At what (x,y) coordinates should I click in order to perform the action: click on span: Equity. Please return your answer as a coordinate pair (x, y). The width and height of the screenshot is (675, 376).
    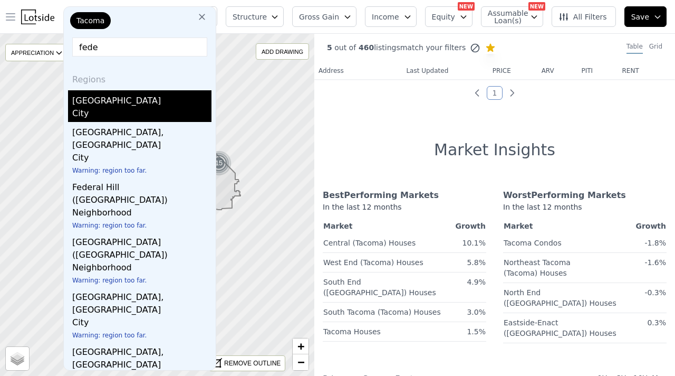
    Looking at the image, I should click on (444, 17).